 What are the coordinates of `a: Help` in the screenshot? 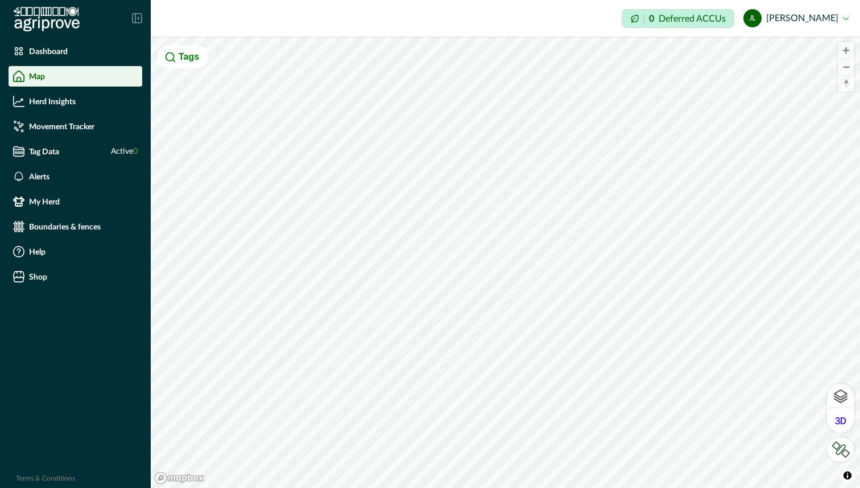 It's located at (75, 251).